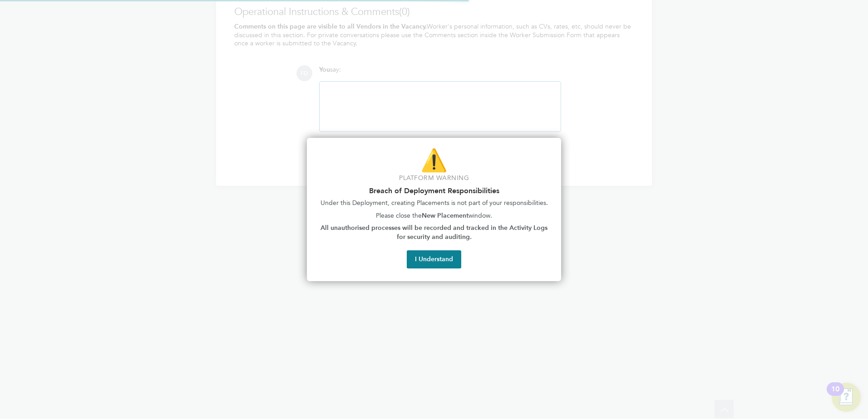 The image size is (868, 419). What do you see at coordinates (445, 215) in the screenshot?
I see `strong: New Placement` at bounding box center [445, 215].